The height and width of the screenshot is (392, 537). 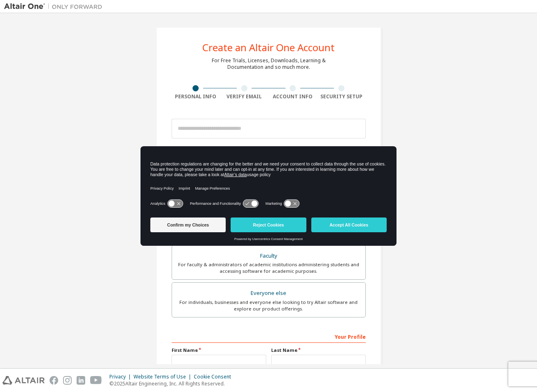 What do you see at coordinates (121, 377) in the screenshot?
I see `div: Privacy` at bounding box center [121, 377].